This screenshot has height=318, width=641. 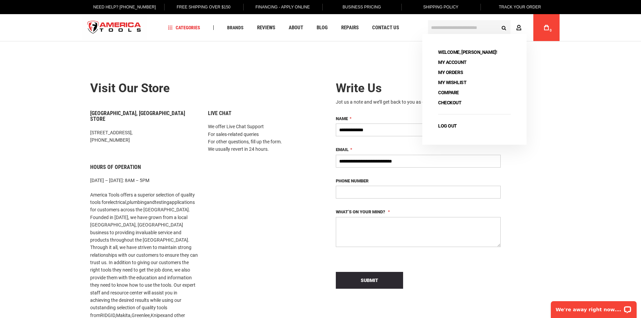 What do you see at coordinates (369, 280) in the screenshot?
I see `span: Submit` at bounding box center [369, 280].